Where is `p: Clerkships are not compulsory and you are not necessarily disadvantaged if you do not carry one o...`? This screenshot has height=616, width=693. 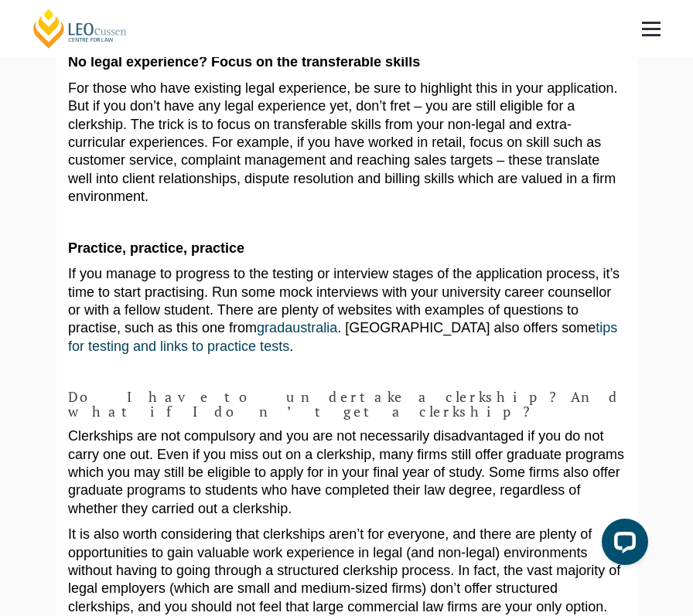 p: Clerkships are not compulsory and you are not necessarily disadvantaged if you do not carry one o... is located at coordinates (346, 473).